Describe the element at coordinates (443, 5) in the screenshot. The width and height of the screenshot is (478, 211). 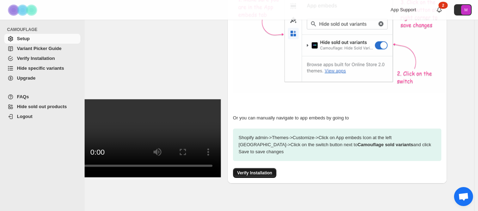
I see `div: 2` at that location.